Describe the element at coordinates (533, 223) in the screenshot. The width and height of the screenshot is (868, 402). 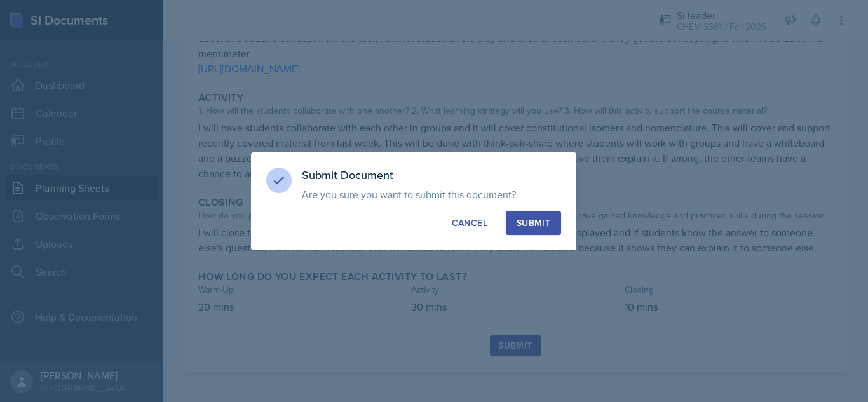
I see `button: Submit` at that location.